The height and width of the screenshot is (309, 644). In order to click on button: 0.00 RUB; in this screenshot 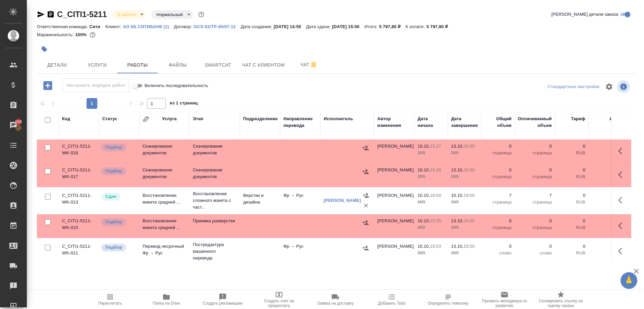, I will do `click(92, 34)`.